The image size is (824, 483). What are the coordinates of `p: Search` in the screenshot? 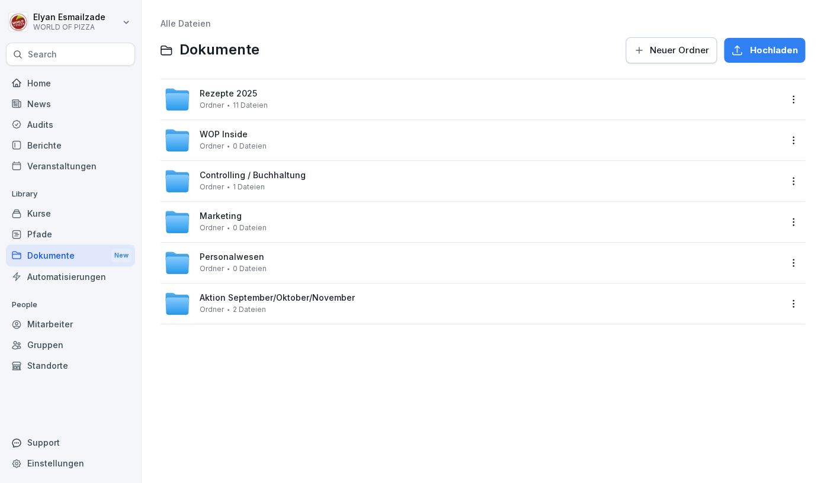 It's located at (42, 54).